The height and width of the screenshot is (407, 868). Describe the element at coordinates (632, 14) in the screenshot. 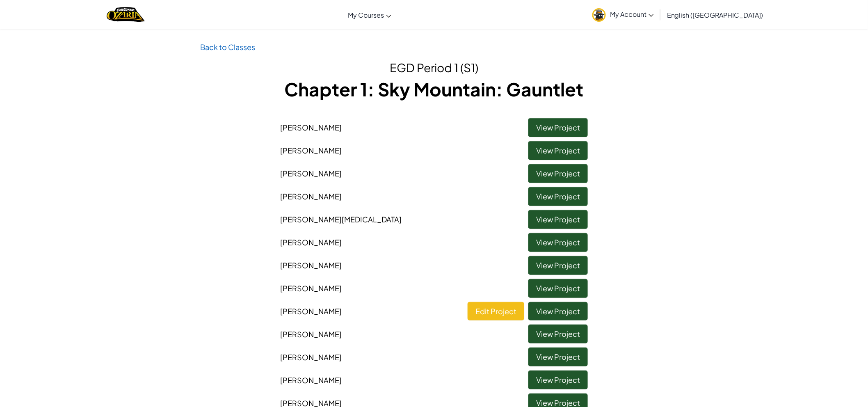

I see `span: My Account` at that location.